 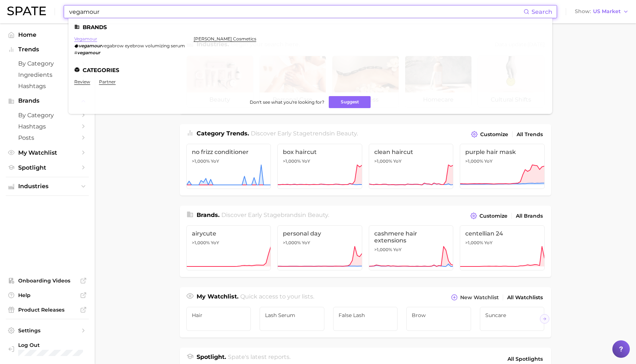 I want to click on a: purple hair mask>1,000% YoY, so click(x=502, y=166).